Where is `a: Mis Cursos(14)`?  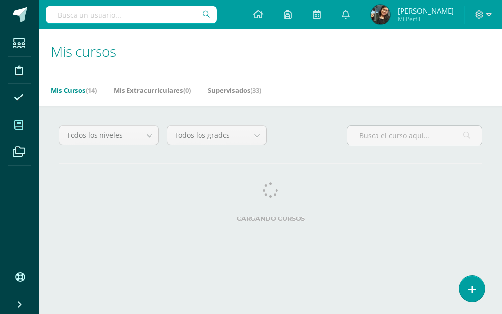
a: Mis Cursos(14) is located at coordinates (74, 90).